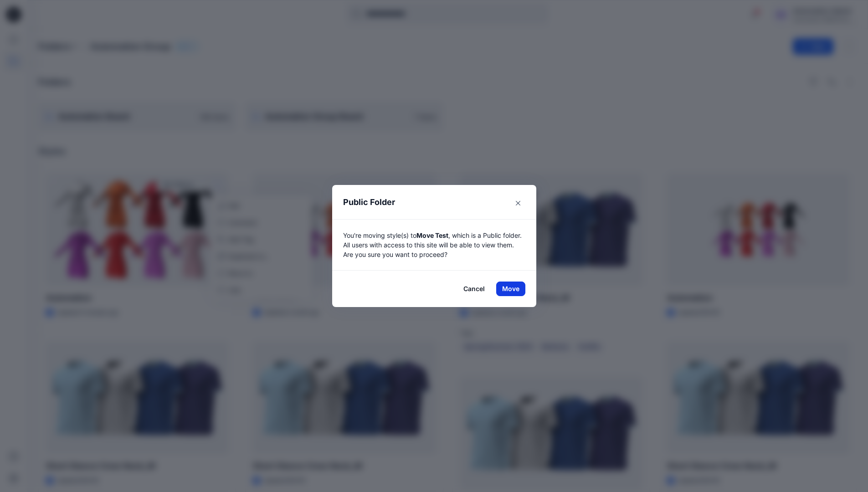  What do you see at coordinates (432, 235) in the screenshot?
I see `strong: Move Test` at bounding box center [432, 235].